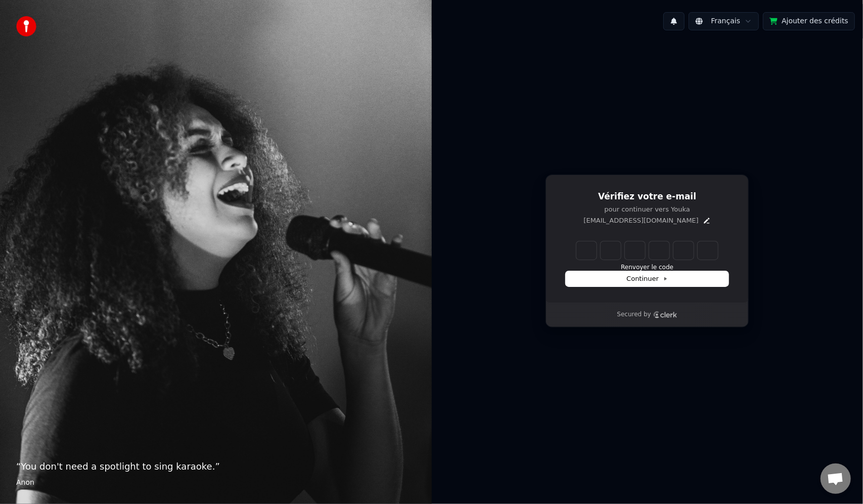  What do you see at coordinates (666, 315) in the screenshot?
I see `a: Clerk logo` at bounding box center [666, 315].